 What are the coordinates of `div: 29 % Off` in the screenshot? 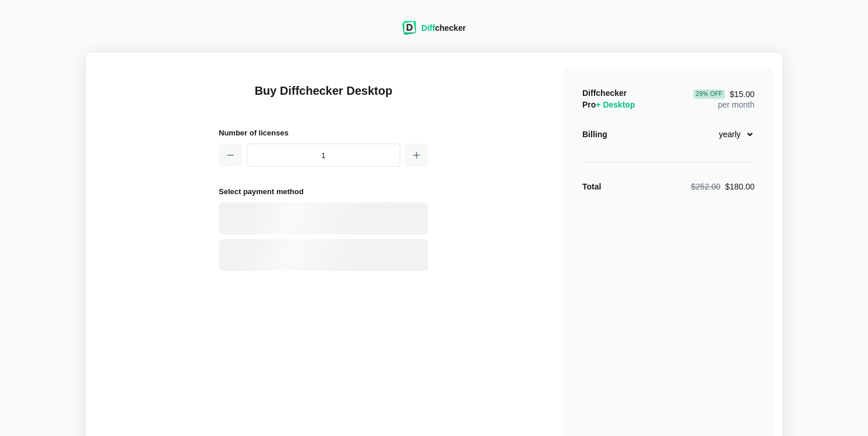 It's located at (709, 95).